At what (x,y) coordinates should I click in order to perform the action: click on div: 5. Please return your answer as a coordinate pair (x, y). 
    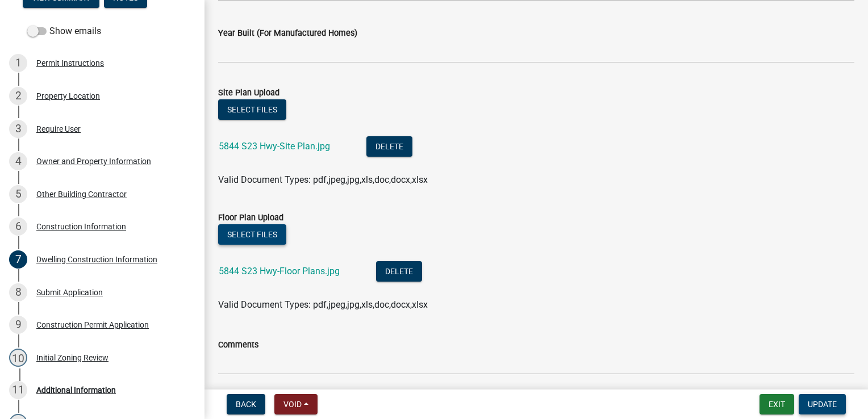
    Looking at the image, I should click on (18, 194).